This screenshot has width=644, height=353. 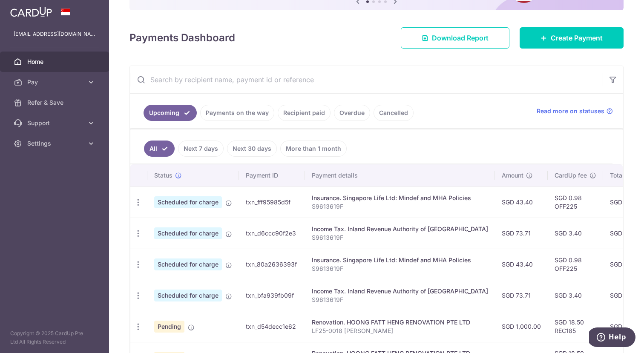 I want to click on input: Search by recipient name, payment id or reference, so click(x=366, y=79).